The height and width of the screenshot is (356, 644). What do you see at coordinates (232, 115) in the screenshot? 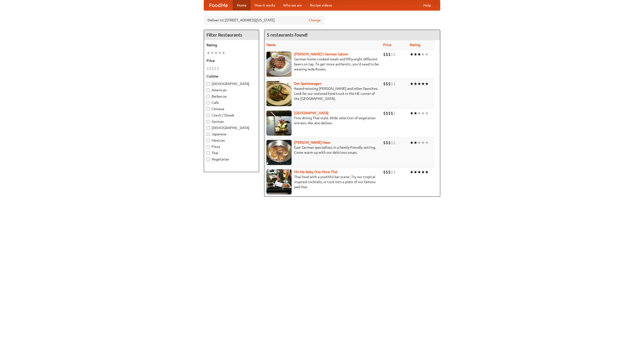
I see `label: Czech / Slovak` at bounding box center [232, 115].